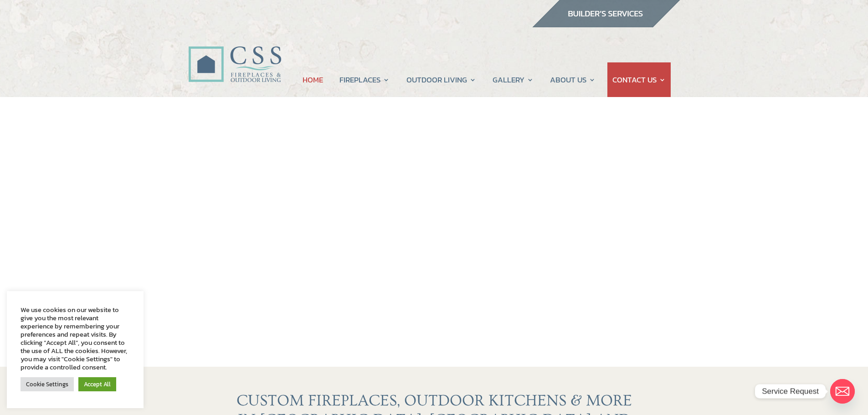  Describe the element at coordinates (573, 80) in the screenshot. I see `a: ABOUT US` at that location.